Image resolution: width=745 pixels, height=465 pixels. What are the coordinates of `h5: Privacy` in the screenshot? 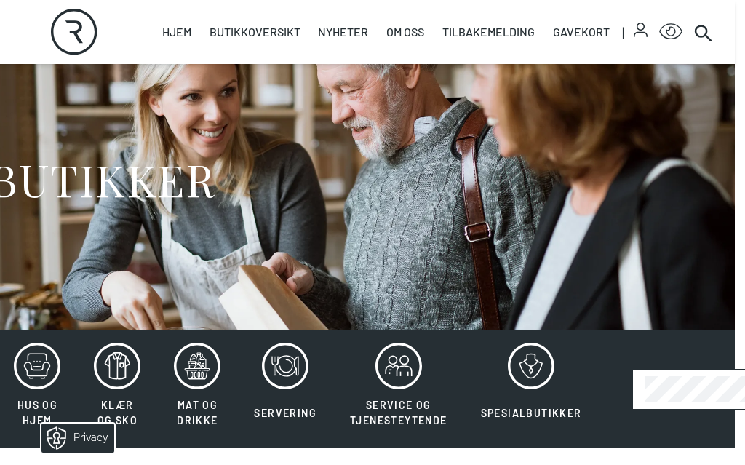 It's located at (76, 19).